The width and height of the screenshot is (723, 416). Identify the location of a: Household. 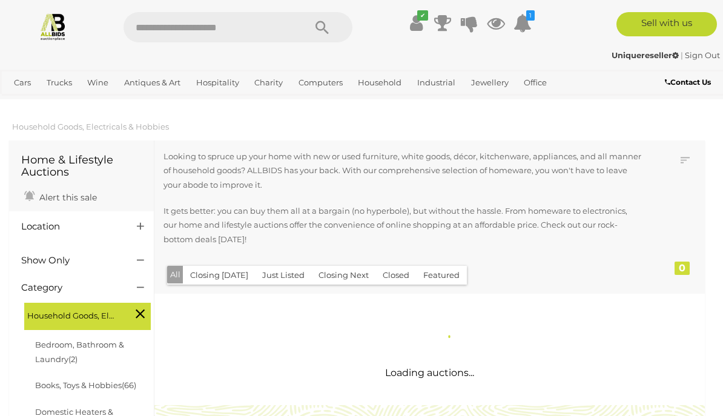
(379, 82).